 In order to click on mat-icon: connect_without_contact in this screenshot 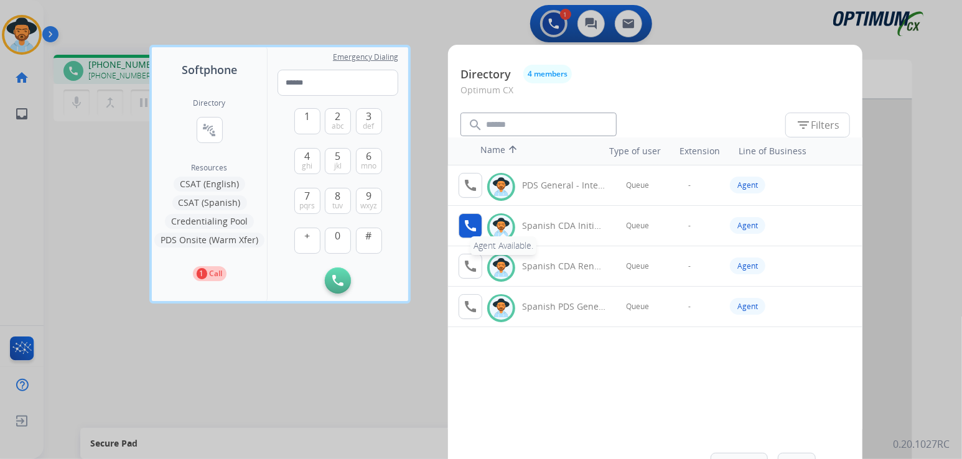, I will do `click(210, 130)`.